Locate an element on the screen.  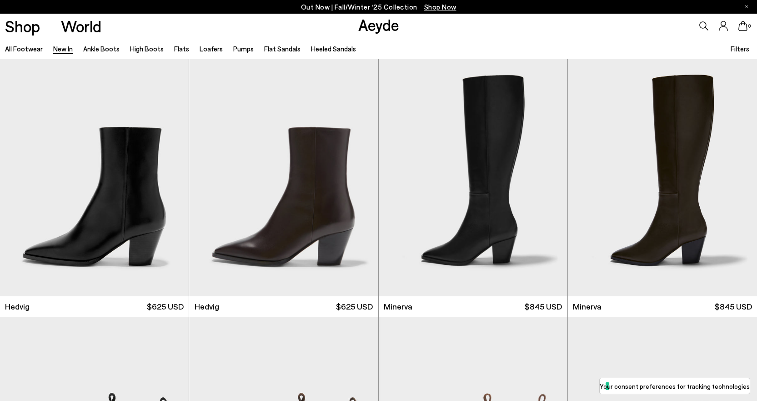
span: Navigate to /collections/new-in is located at coordinates (440, 7).